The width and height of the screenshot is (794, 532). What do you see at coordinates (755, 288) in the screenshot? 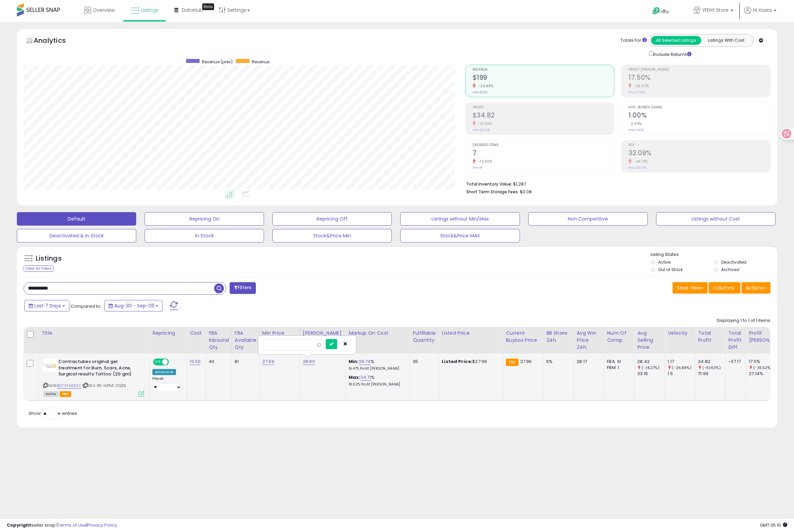
I see `button: Actions` at bounding box center [755, 288].